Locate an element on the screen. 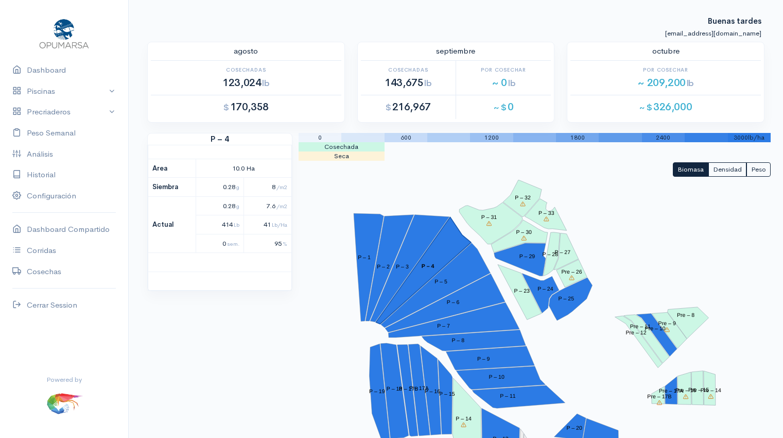  tspan: P – 2 is located at coordinates (383, 266).